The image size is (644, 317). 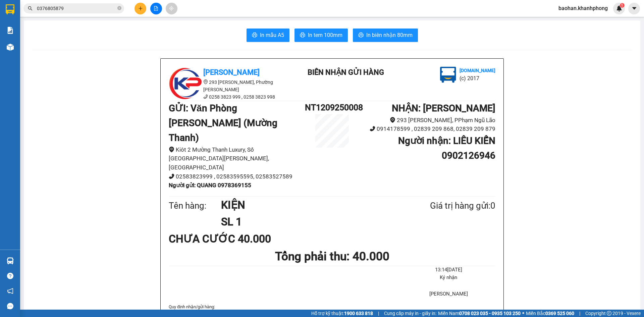 I want to click on b: BIÊN NHẬN GỬI HÀNG, so click(x=346, y=72).